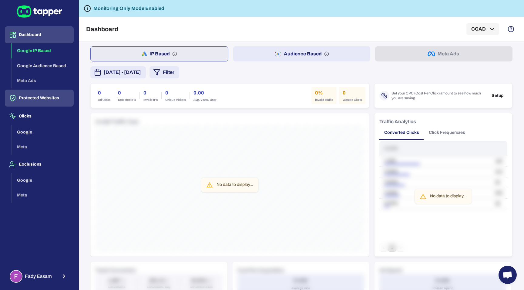  Describe the element at coordinates (39, 98) in the screenshot. I see `a: Protected Websites` at that location.